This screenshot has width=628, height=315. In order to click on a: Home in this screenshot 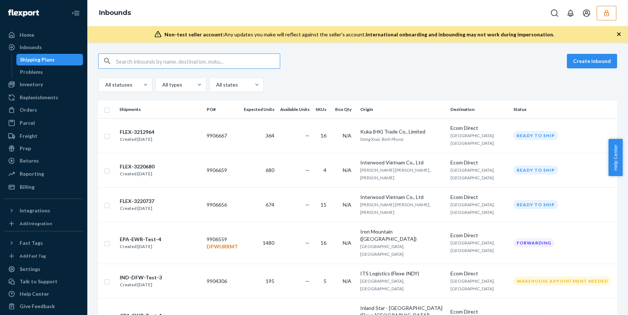, I will do `click(44, 35)`.